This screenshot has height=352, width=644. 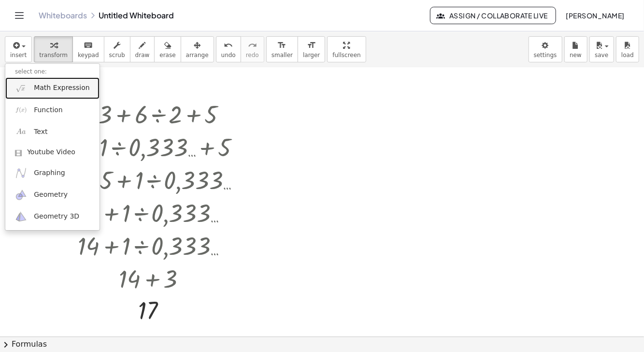 What do you see at coordinates (51, 152) in the screenshot?
I see `span: Youtube Video` at bounding box center [51, 152].